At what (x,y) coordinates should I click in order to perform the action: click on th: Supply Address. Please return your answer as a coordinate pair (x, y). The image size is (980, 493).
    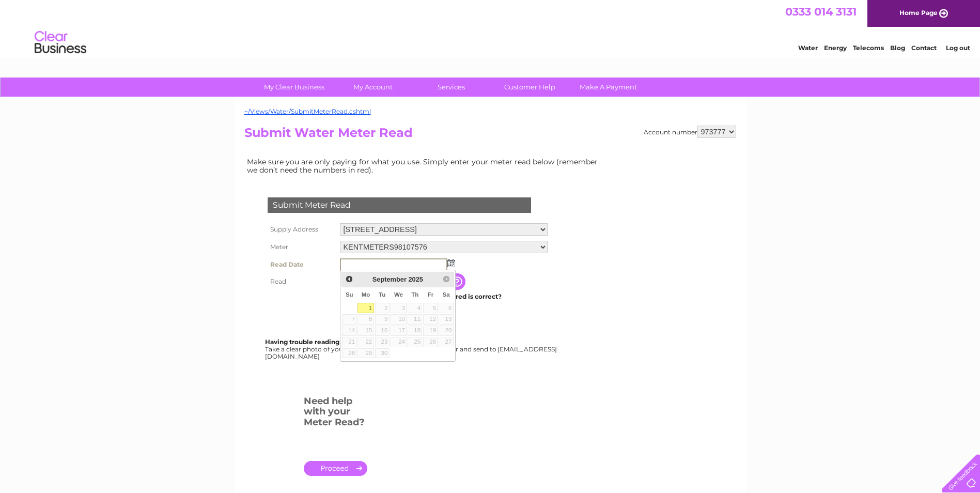
    Looking at the image, I should click on (301, 229).